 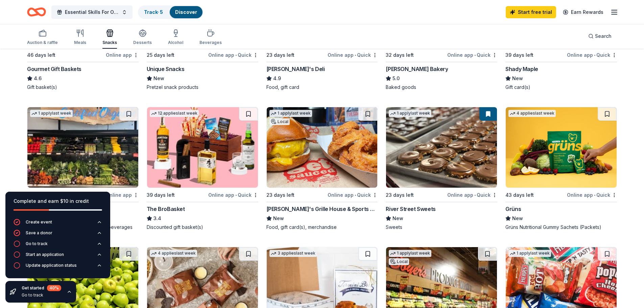 I want to click on div: Gift card(s), so click(x=562, y=87).